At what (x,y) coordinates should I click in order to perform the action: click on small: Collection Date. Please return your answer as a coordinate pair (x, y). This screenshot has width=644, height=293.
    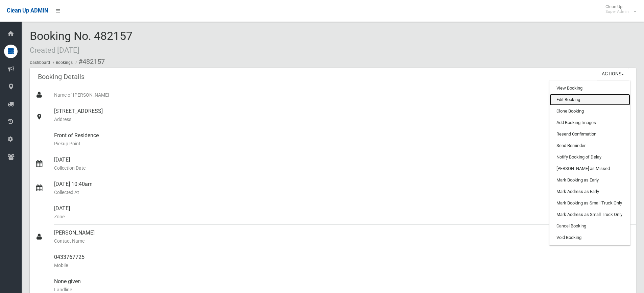
    Looking at the image, I should click on (342, 168).